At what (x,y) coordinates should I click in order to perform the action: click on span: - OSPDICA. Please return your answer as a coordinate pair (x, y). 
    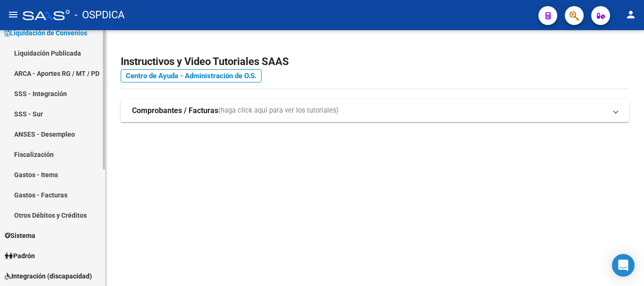
    Looking at the image, I should click on (99, 15).